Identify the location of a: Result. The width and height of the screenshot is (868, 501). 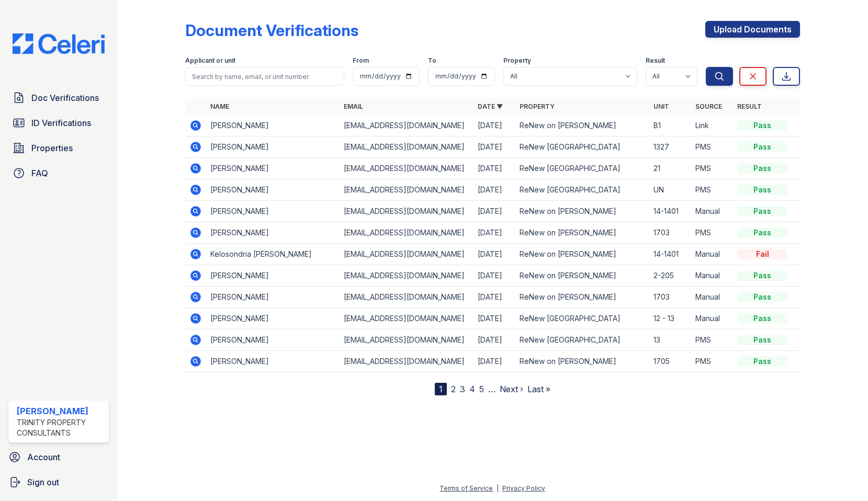
(749, 106).